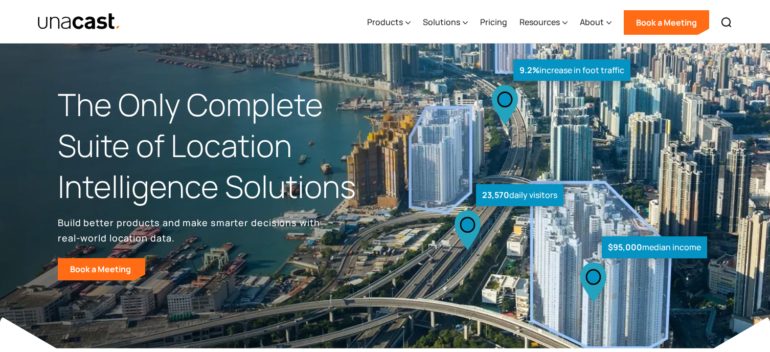  What do you see at coordinates (727, 22) in the screenshot?
I see `img: Search icon` at bounding box center [727, 22].